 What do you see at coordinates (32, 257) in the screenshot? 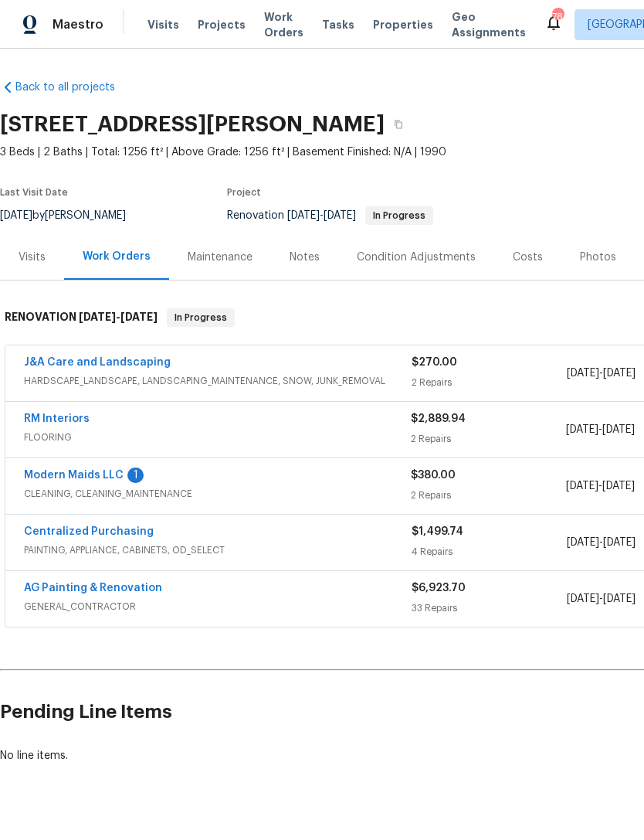
I see `div: Visits` at bounding box center [32, 257].